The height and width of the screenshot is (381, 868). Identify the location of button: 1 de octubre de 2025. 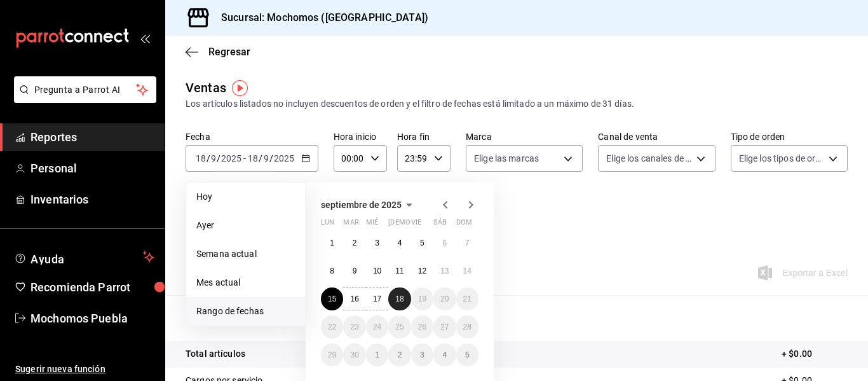
(377, 355).